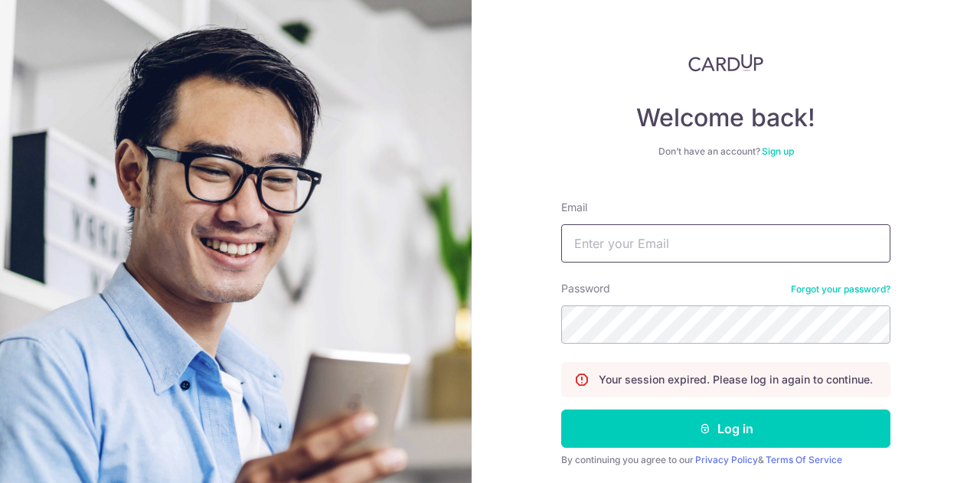  I want to click on h4: Welcome back!, so click(726, 118).